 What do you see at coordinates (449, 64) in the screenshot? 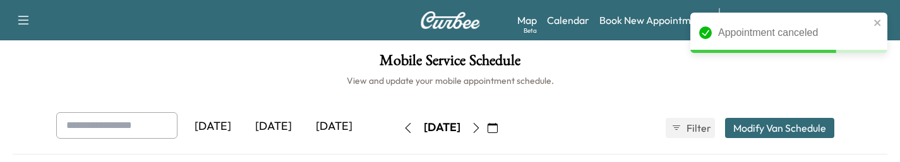
I see `h1: Mobile Service Schedule` at bounding box center [449, 64].